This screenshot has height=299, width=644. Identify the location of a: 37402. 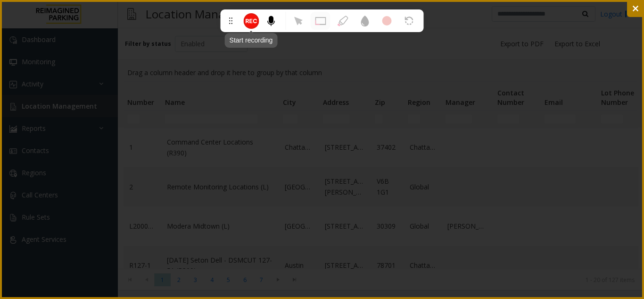
(388, 148).